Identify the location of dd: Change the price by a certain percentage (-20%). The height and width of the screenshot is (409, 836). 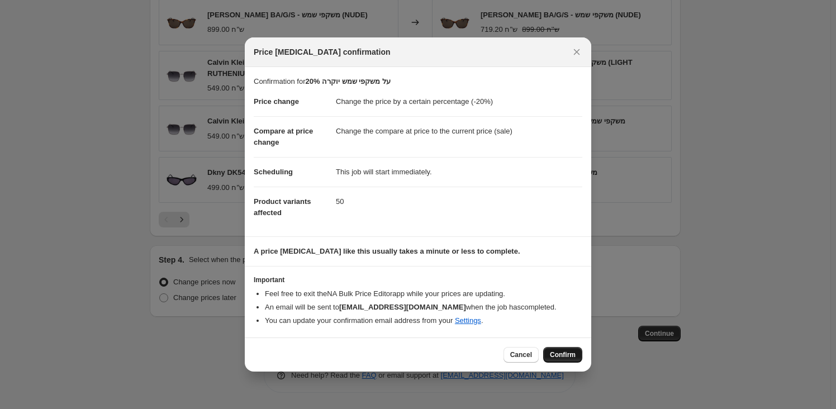
(459, 102).